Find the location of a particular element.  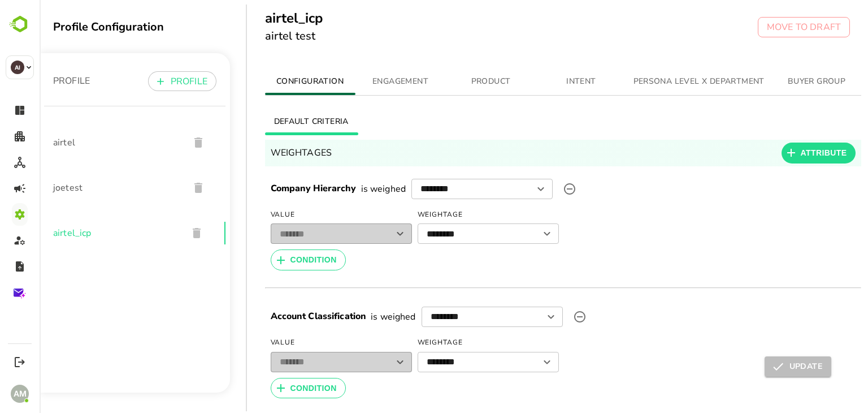

div: basic tabs example is located at coordinates (524, 121).